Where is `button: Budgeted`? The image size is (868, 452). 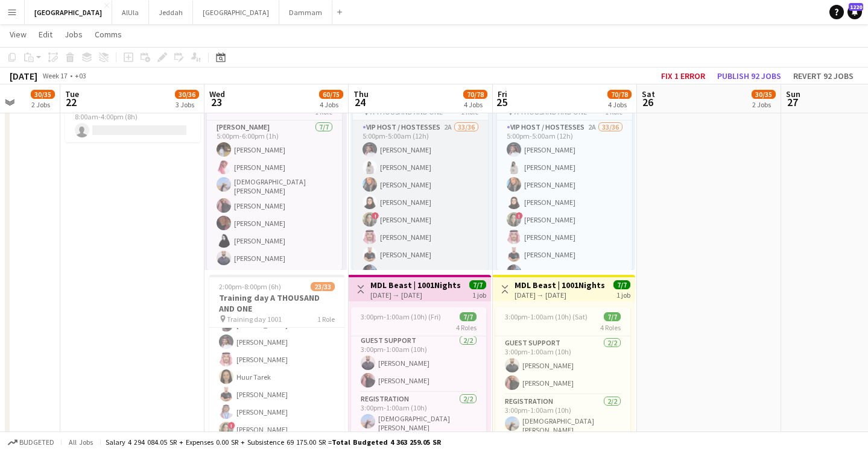 button: Budgeted is located at coordinates (31, 443).